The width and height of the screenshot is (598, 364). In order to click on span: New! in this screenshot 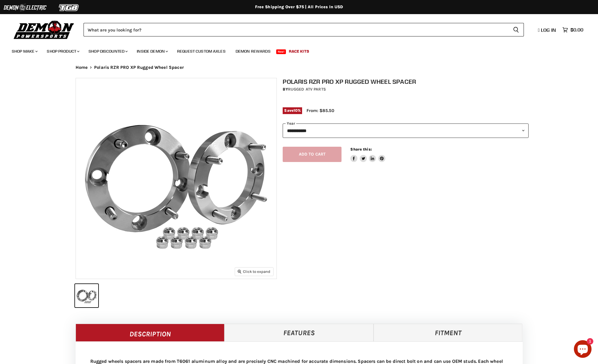, I will do `click(281, 52)`.